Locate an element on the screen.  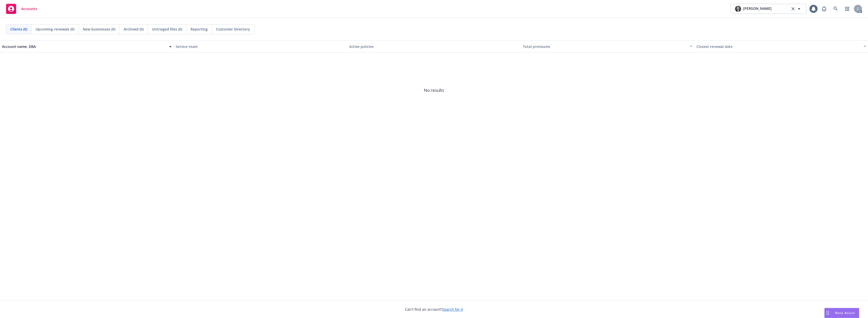
a: Search is located at coordinates (836, 9).